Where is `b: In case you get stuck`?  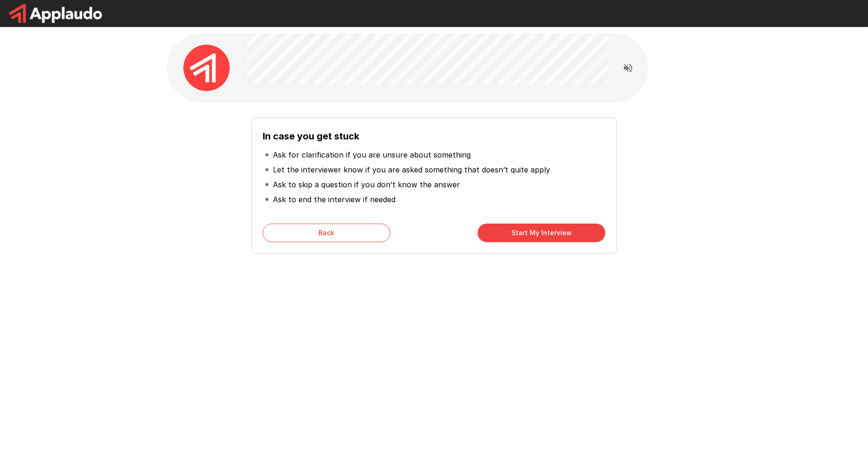 b: In case you get stuck is located at coordinates (311, 136).